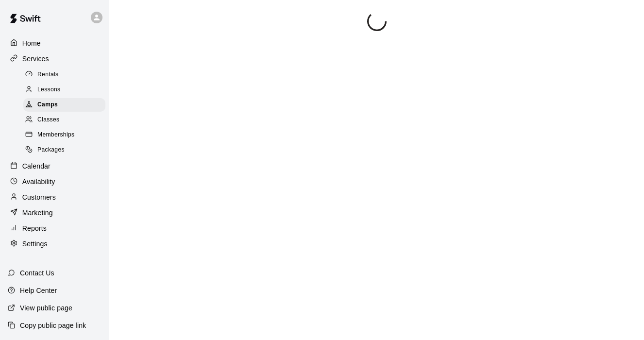 This screenshot has width=644, height=340. Describe the element at coordinates (66, 74) in the screenshot. I see `a: Rentals` at that location.